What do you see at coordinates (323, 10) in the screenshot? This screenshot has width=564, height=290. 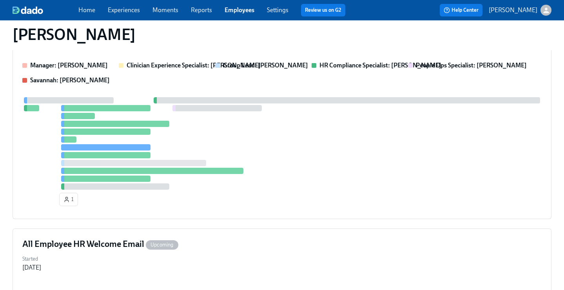 I see `a: Review us on G2` at bounding box center [323, 10].